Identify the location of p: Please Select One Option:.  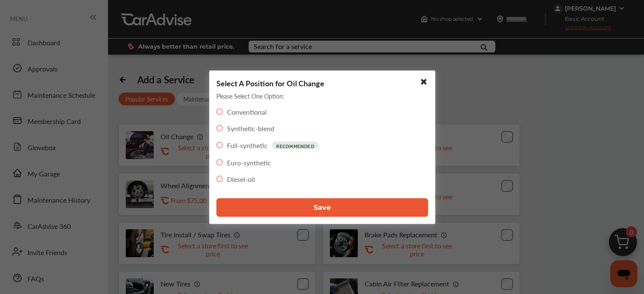
(250, 96).